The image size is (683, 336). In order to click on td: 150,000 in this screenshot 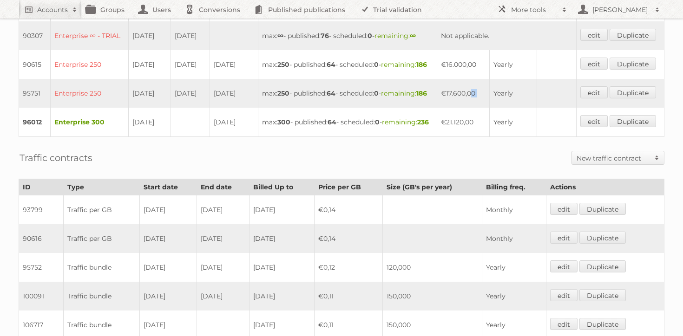, I will do `click(432, 296)`.